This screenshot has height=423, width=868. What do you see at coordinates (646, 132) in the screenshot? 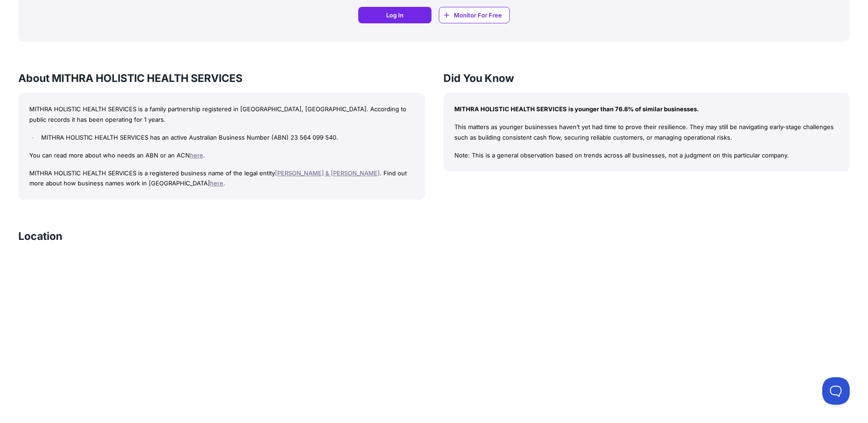
I see `p: This matters as younger businesses haven’t yet had time to prove their resilience. They may still...` at bounding box center [646, 132].